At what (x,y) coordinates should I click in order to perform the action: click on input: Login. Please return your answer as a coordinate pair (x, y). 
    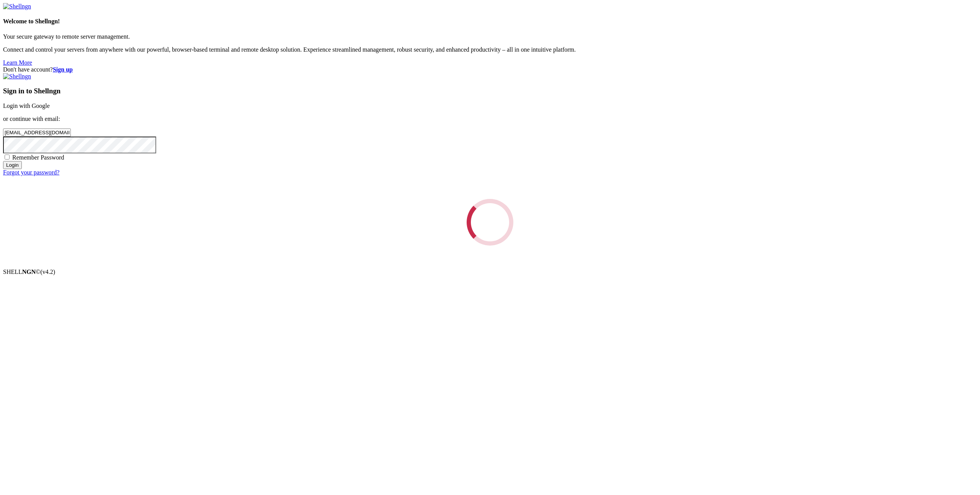
    Looking at the image, I should click on (12, 165).